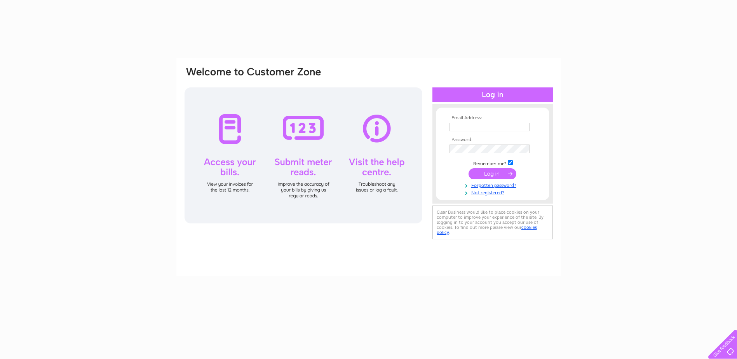 The width and height of the screenshot is (737, 359). What do you see at coordinates (493, 140) in the screenshot?
I see `th: Password:` at bounding box center [493, 140].